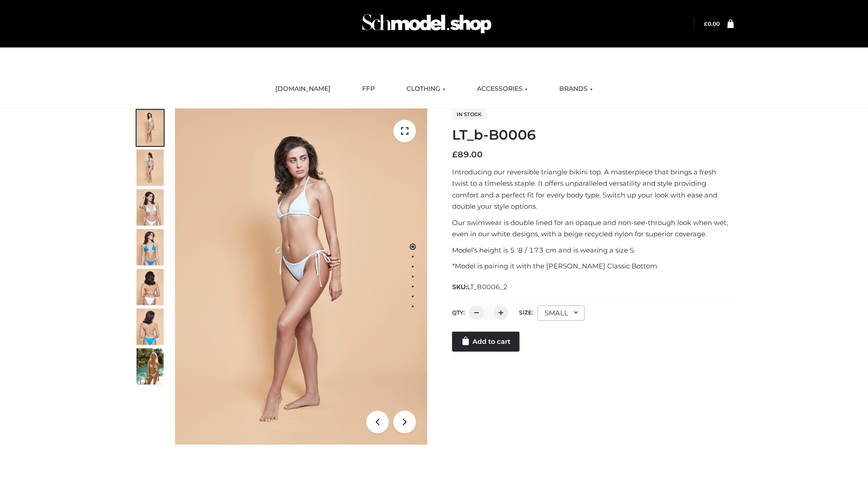 This screenshot has height=488, width=868. Describe the element at coordinates (427, 24) in the screenshot. I see `a: Schmodel Admin 964` at that location.